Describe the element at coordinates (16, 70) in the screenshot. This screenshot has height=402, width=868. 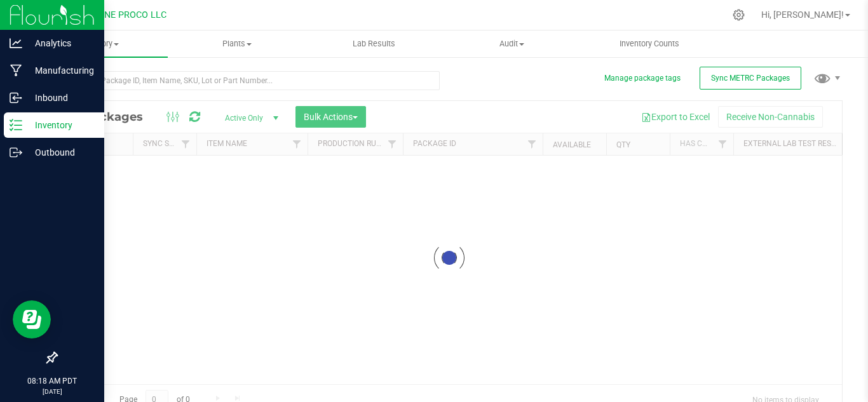
I see `inline-svg: Manufacturing` at that location.